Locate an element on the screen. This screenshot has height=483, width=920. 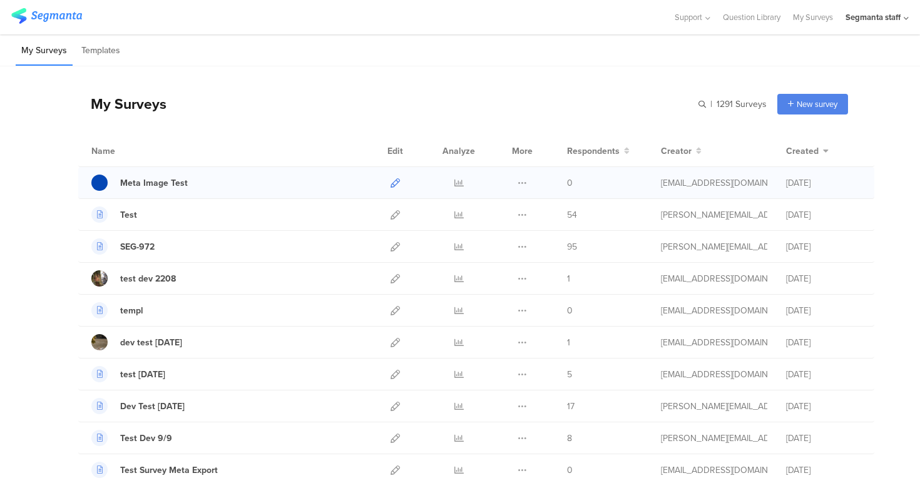
button: Creator is located at coordinates (681, 151).